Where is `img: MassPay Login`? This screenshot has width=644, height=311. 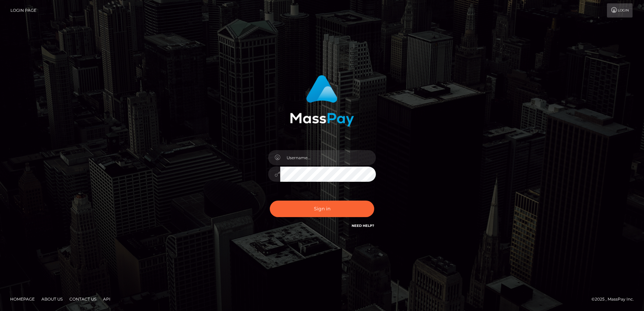
img: MassPay Login is located at coordinates (322, 101).